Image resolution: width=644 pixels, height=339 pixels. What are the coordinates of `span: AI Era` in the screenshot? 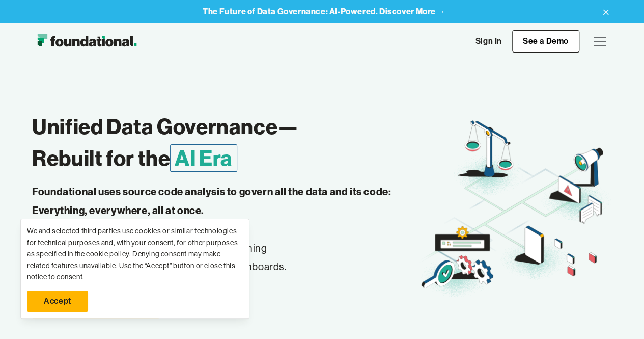 It's located at (204, 158).